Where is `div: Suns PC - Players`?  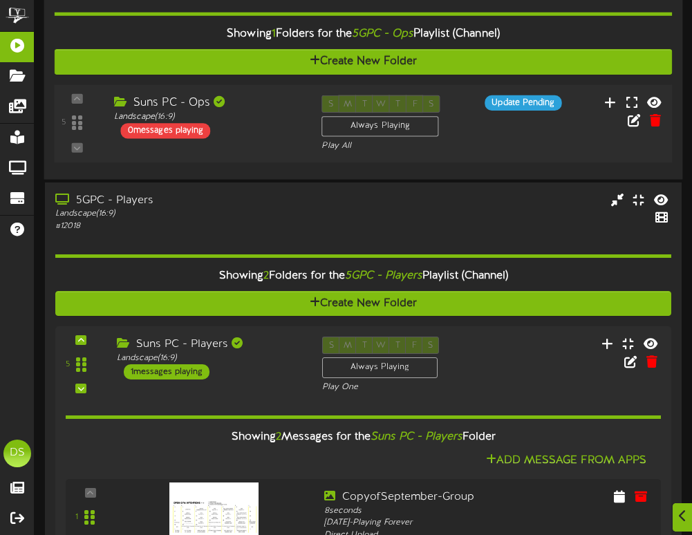 div: Suns PC - Players is located at coordinates (209, 344).